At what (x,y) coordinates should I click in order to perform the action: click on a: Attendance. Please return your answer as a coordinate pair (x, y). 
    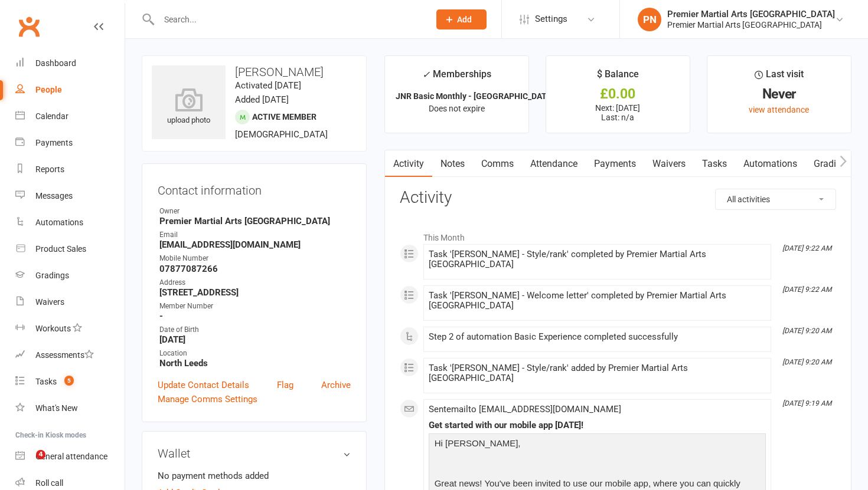
    Looking at the image, I should click on (554, 164).